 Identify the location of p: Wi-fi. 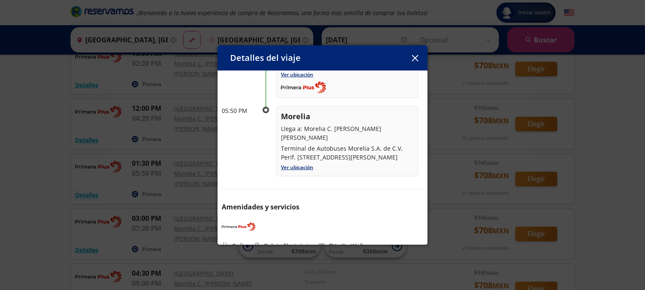
(357, 245).